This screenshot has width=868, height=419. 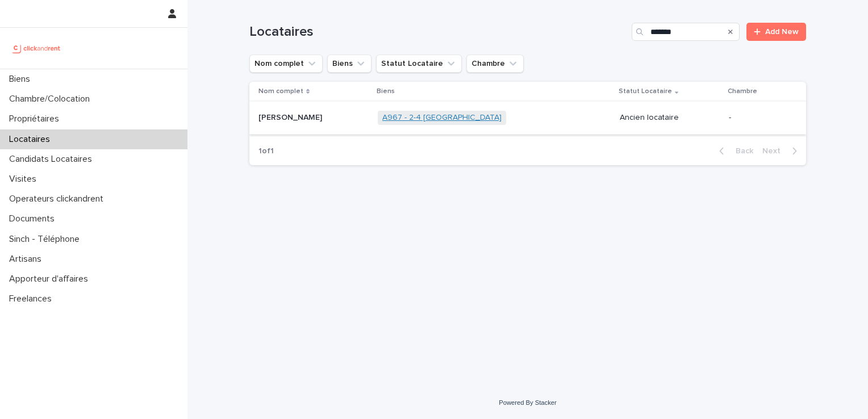 I want to click on button: Chambre, so click(x=495, y=64).